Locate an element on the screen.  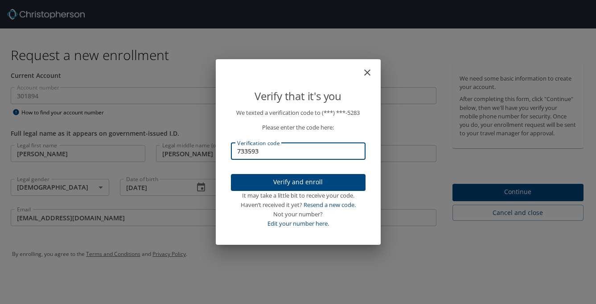
div: Haven’t received it yet? is located at coordinates (298, 205).